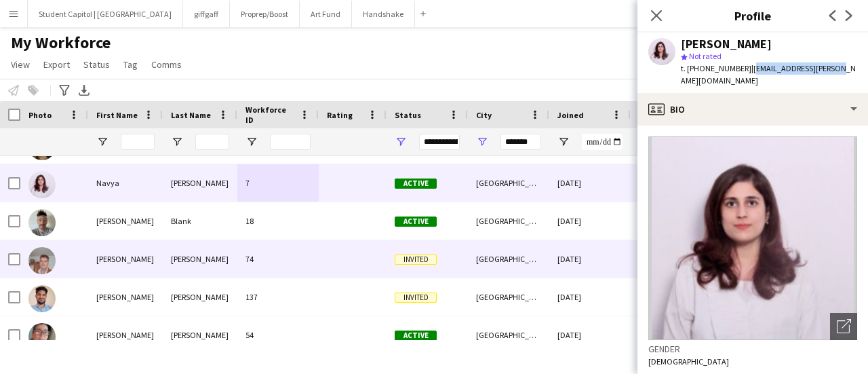 This screenshot has width=868, height=374. What do you see at coordinates (602, 142) in the screenshot?
I see `input: Joined Filter Input` at bounding box center [602, 142].